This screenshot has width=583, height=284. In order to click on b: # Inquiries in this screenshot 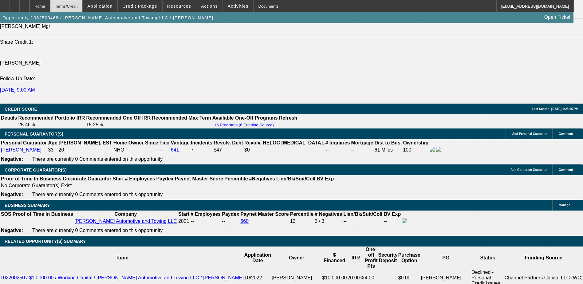, I will do `click(337, 143)`.